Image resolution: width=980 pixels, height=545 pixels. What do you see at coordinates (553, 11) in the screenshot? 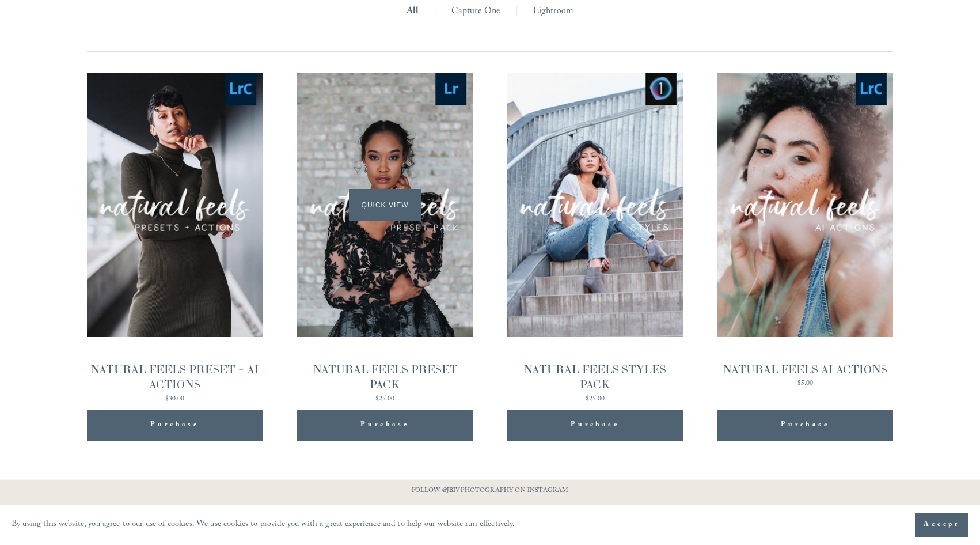
I see `a: Lightroom` at bounding box center [553, 11].